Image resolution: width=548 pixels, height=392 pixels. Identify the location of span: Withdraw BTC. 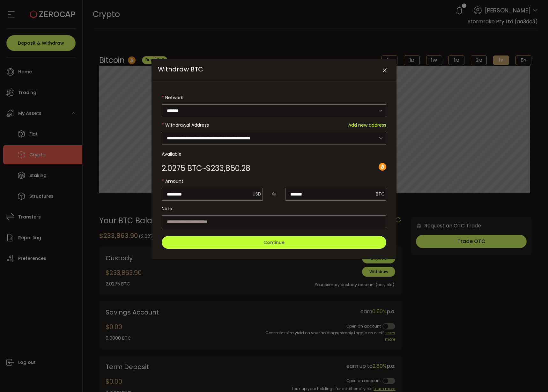
(181, 69).